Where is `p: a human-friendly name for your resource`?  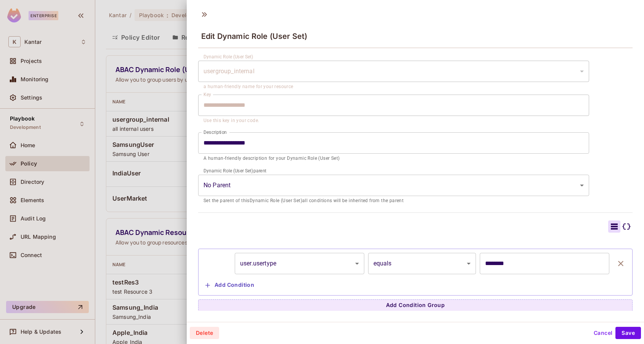 p: a human-friendly name for your resource is located at coordinates (394, 87).